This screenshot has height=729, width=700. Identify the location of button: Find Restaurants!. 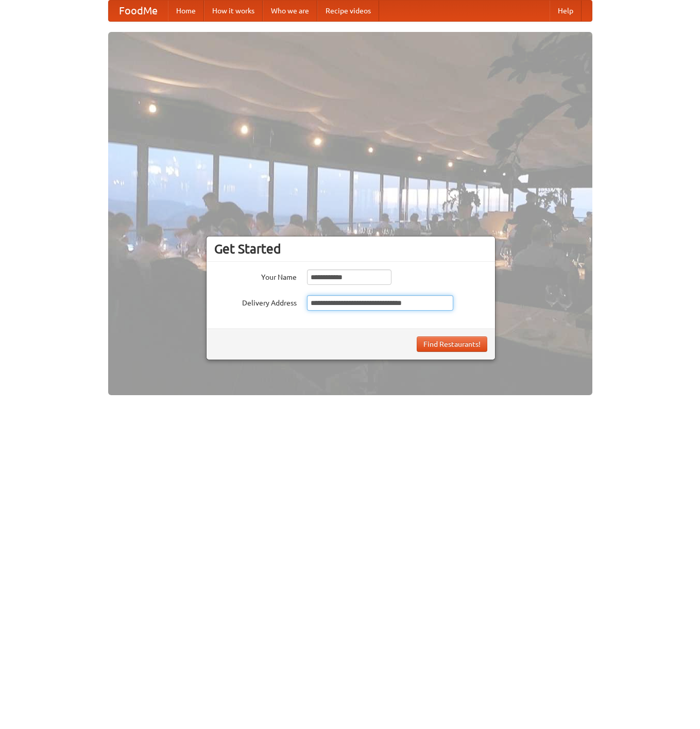
(451, 345).